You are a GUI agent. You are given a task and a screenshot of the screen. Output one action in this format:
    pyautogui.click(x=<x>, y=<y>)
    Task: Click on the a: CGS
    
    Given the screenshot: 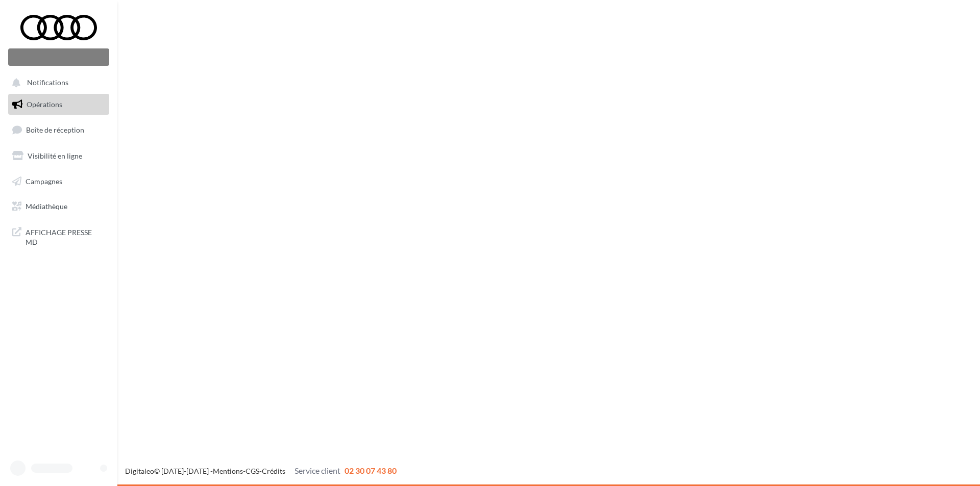 What is the action you would take?
    pyautogui.click(x=252, y=471)
    